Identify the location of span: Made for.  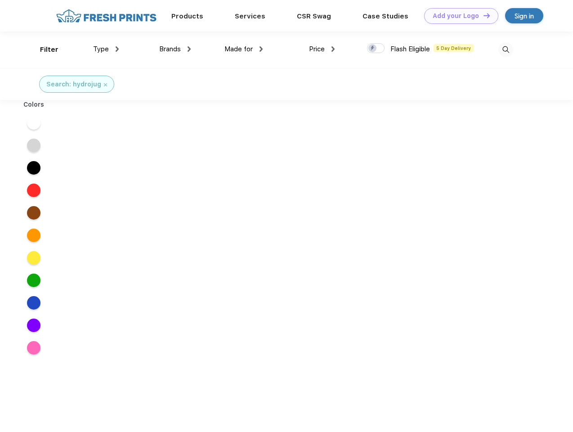
(239, 49).